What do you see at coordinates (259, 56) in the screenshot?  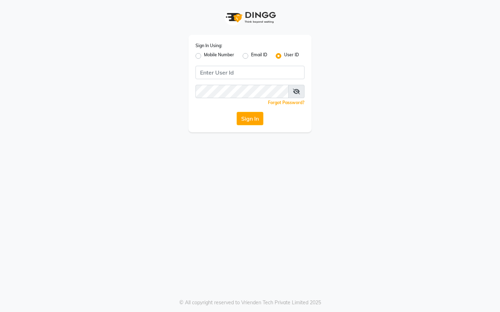 I see `label: Email ID` at bounding box center [259, 56].